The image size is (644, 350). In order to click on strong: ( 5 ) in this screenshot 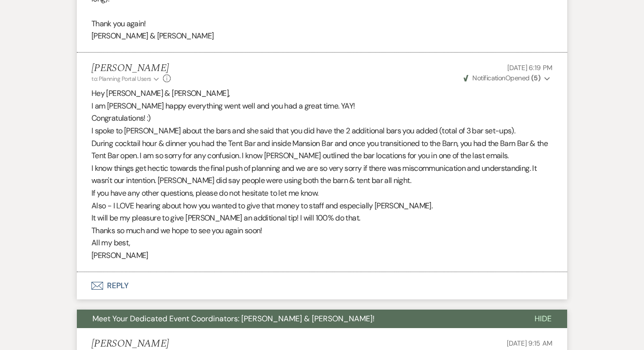, I will do `click(536, 78)`.